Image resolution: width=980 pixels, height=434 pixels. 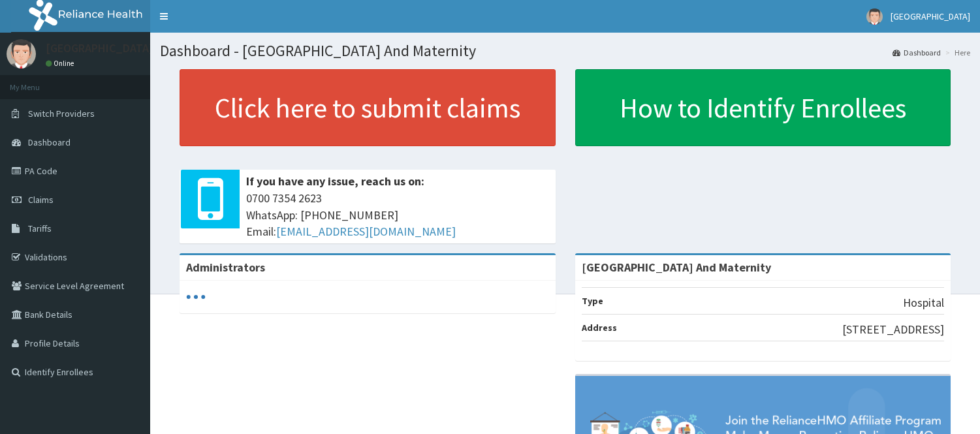 I want to click on li: Here, so click(x=955, y=52).